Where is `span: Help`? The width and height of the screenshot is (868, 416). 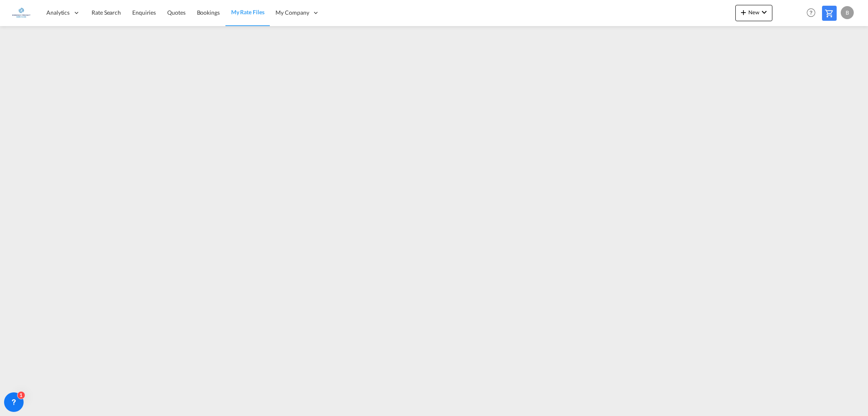
span: Help is located at coordinates (810, 13).